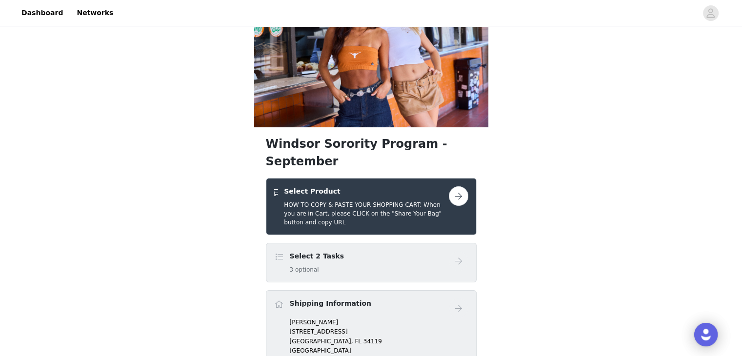  Describe the element at coordinates (366, 191) in the screenshot. I see `h4: Select Product` at that location.